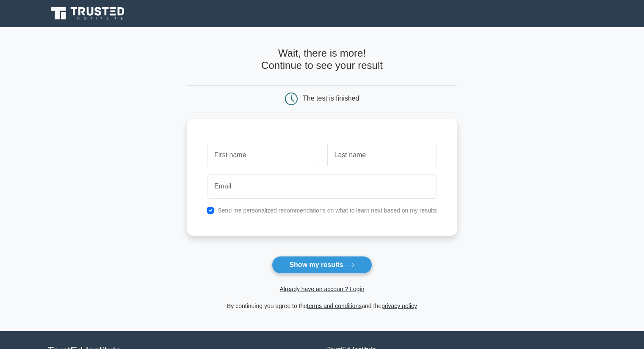 Image resolution: width=644 pixels, height=349 pixels. I want to click on div: The test is finished, so click(331, 98).